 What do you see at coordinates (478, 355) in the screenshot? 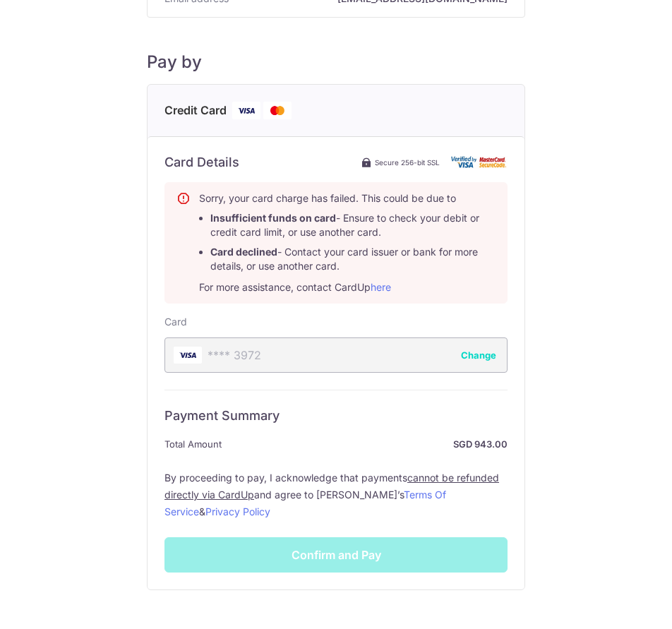
I see `button: Change` at bounding box center [478, 355].